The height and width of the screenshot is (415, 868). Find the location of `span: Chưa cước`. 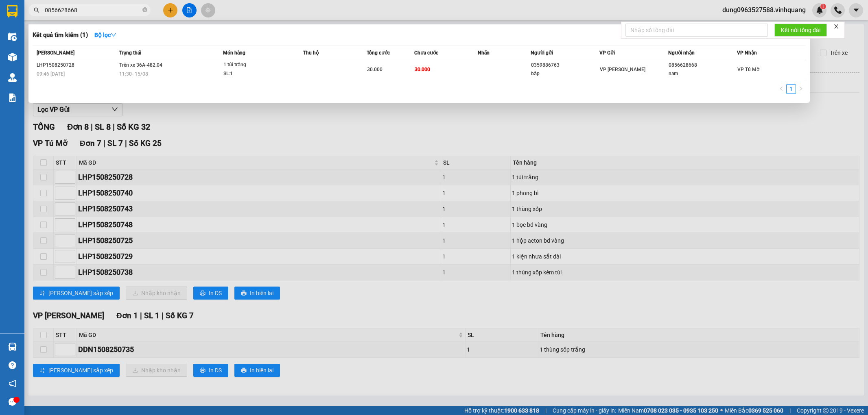

span: Chưa cước is located at coordinates (426, 53).